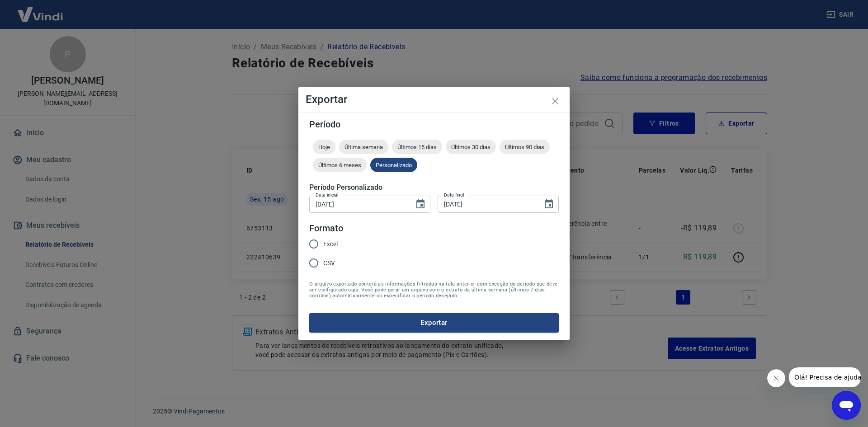 The width and height of the screenshot is (868, 427). I want to click on span: Últimos 6 meses, so click(339, 165).